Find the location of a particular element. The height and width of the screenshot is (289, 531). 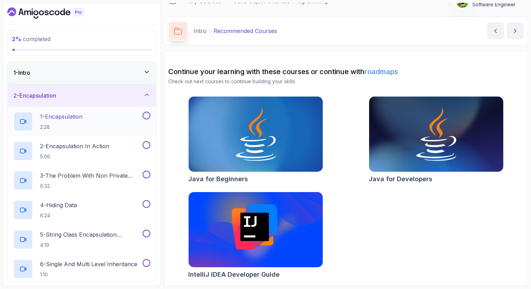

p: 6:24 is located at coordinates (58, 215).